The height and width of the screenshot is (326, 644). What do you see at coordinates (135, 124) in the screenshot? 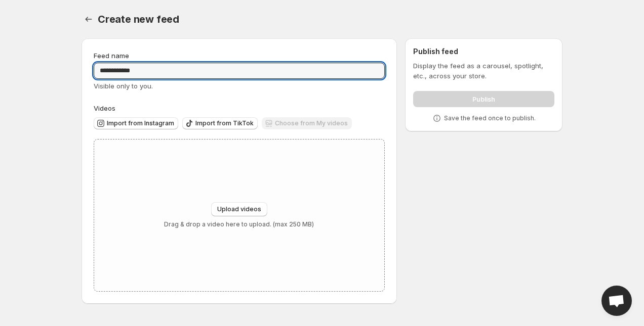
I see `button: Import from Instagram` at bounding box center [135, 124].